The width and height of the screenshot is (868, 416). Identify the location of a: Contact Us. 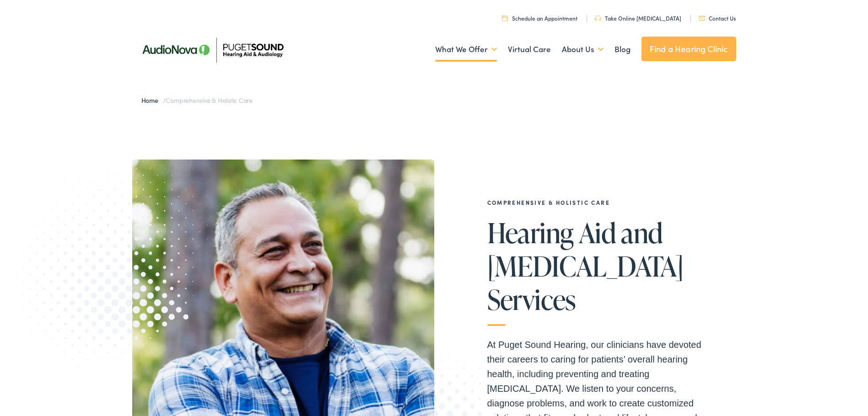
(717, 18).